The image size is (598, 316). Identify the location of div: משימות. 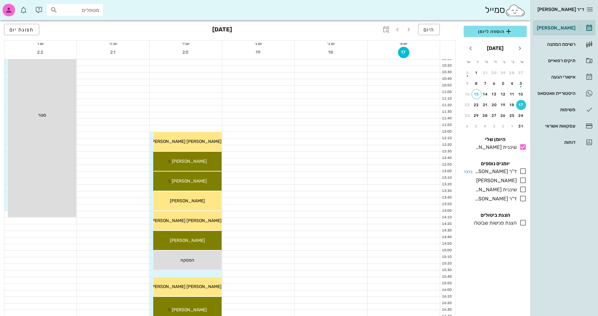
(556, 110).